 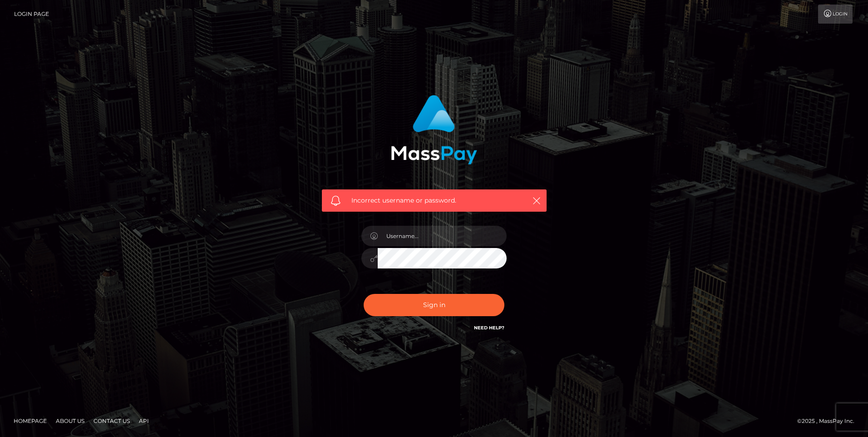 I want to click on a: Need Help?, so click(x=489, y=327).